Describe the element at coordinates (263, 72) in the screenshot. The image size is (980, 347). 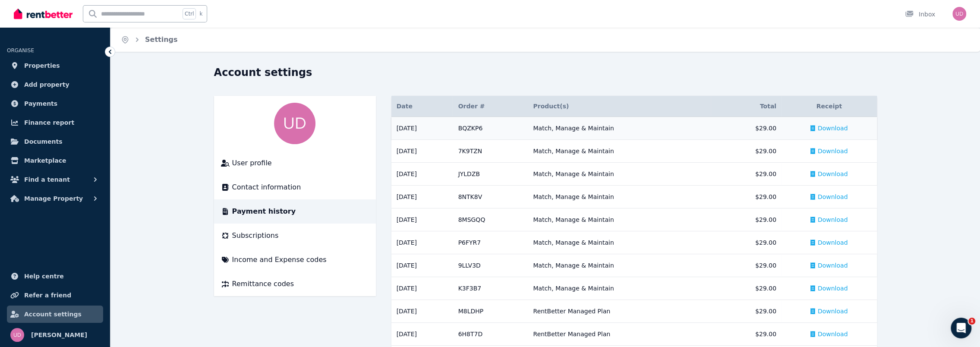
I see `h1: Account settings` at that location.